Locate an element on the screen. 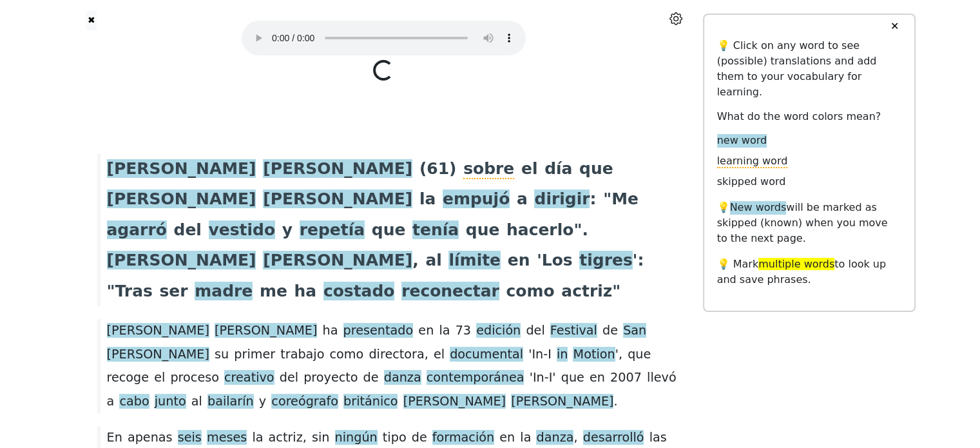  span: límite is located at coordinates (474, 260).